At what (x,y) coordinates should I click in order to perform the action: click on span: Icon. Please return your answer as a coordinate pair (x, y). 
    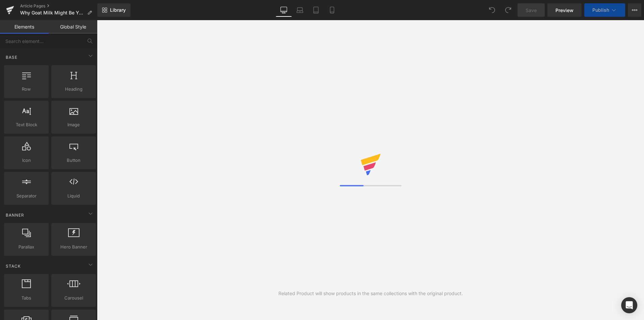
    Looking at the image, I should click on (26, 160).